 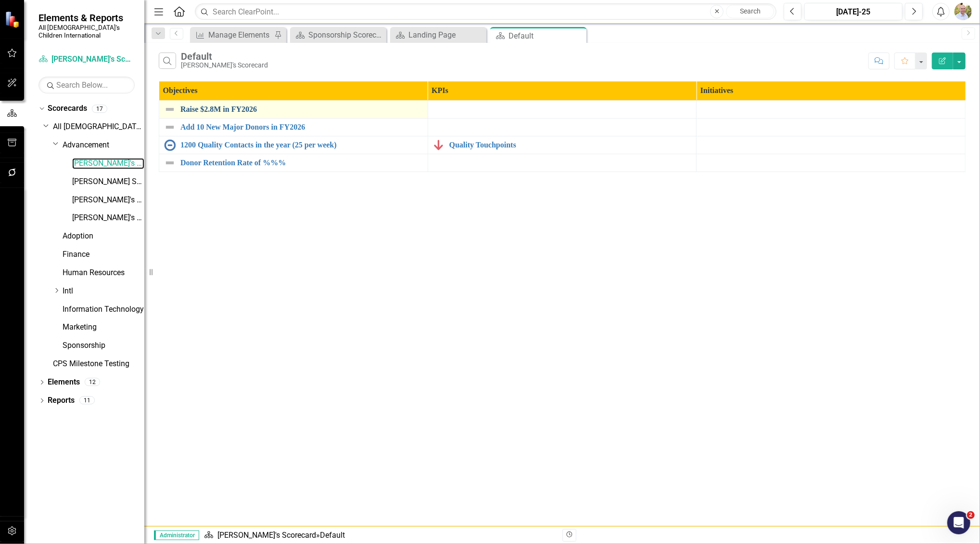 I want to click on a: Quality Touchpoints, so click(x=570, y=145).